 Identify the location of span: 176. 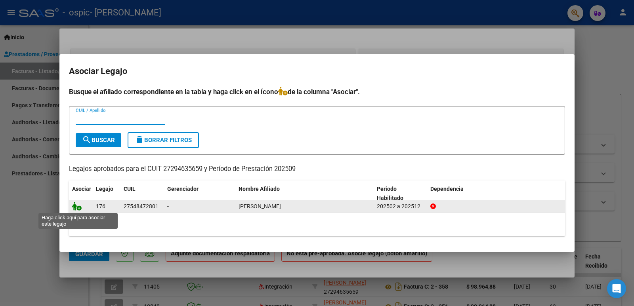
(101, 206).